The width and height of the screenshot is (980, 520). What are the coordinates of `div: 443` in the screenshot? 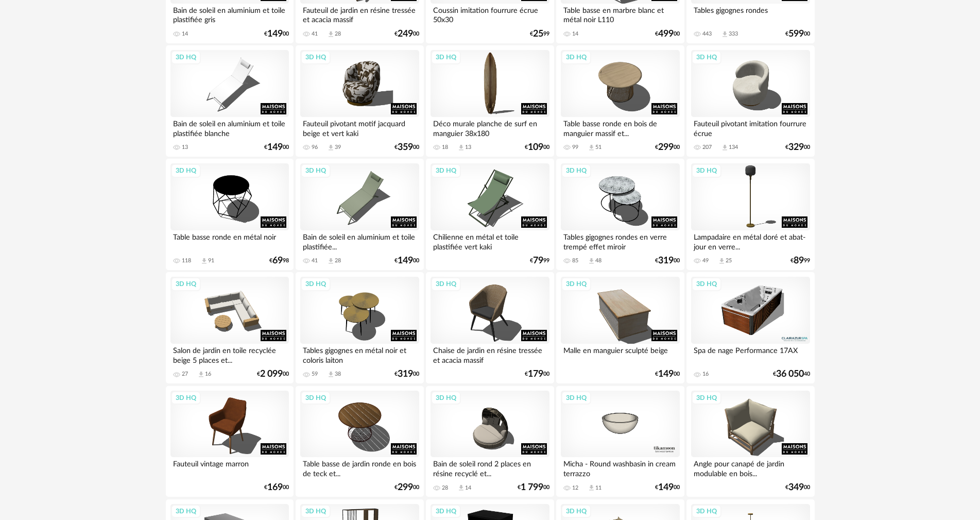 It's located at (707, 34).